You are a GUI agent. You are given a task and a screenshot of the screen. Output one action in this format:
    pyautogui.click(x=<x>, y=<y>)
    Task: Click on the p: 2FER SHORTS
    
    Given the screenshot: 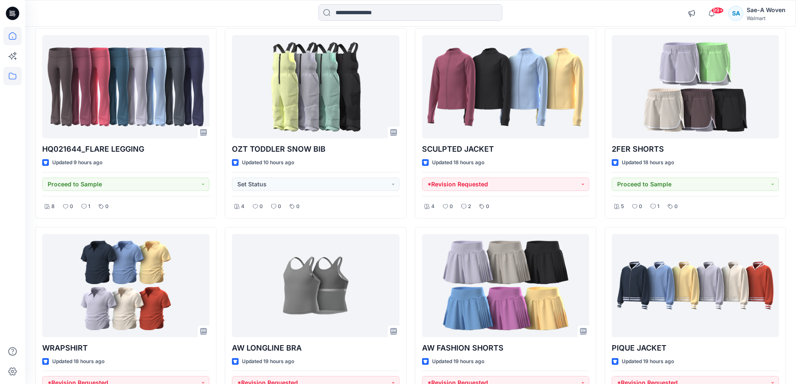 What is the action you would take?
    pyautogui.click(x=695, y=149)
    